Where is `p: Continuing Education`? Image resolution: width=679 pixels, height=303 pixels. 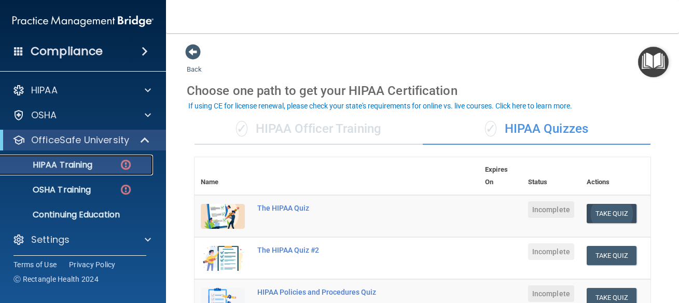 p: Continuing Education is located at coordinates (77, 215).